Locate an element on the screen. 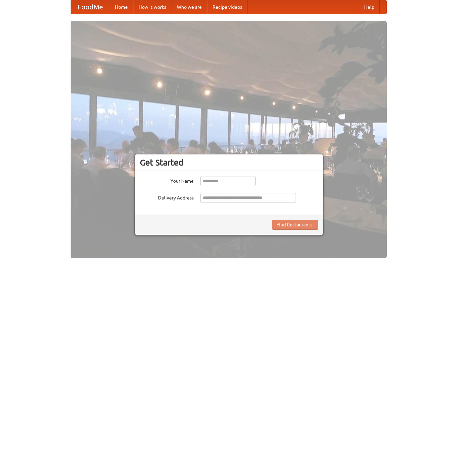  a: Who we are is located at coordinates (189, 7).